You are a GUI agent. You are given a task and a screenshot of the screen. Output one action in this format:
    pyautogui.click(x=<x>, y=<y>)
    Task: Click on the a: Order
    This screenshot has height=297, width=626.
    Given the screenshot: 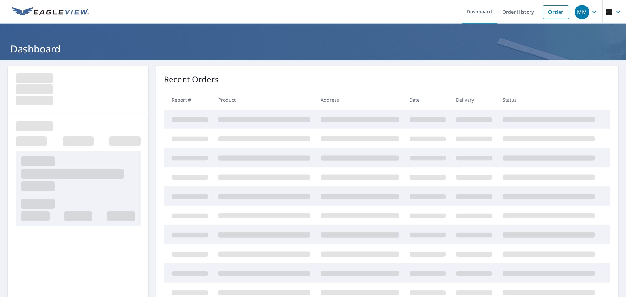 What is the action you would take?
    pyautogui.click(x=555, y=12)
    